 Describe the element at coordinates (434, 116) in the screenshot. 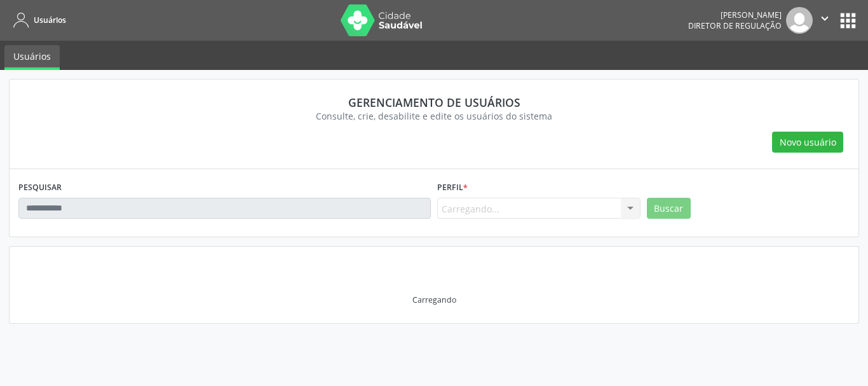

I see `div: Consulte, crie, desabilite e edite os usuários do sistema` at that location.